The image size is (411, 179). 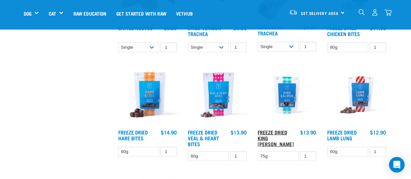 What do you see at coordinates (270, 30) in the screenshot?
I see `a: Dried Beef Trachea` at bounding box center [270, 30].